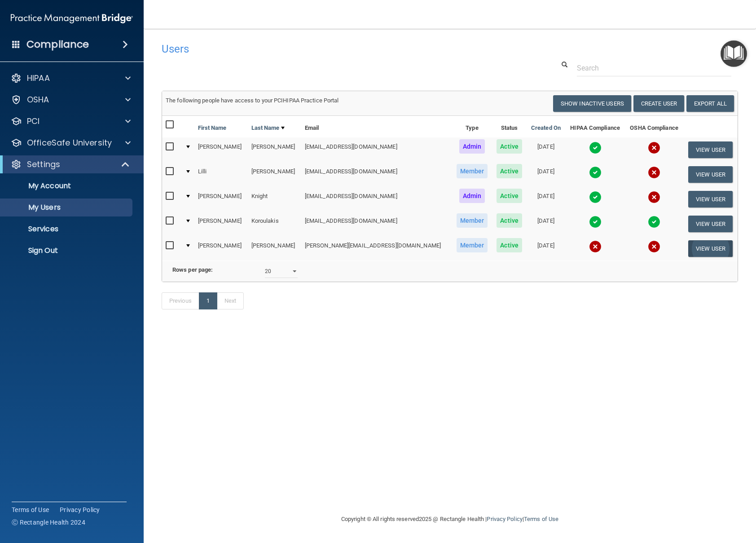 The image size is (756, 543). Describe the element at coordinates (69, 143) in the screenshot. I see `p: OfficeSafe University` at that location.